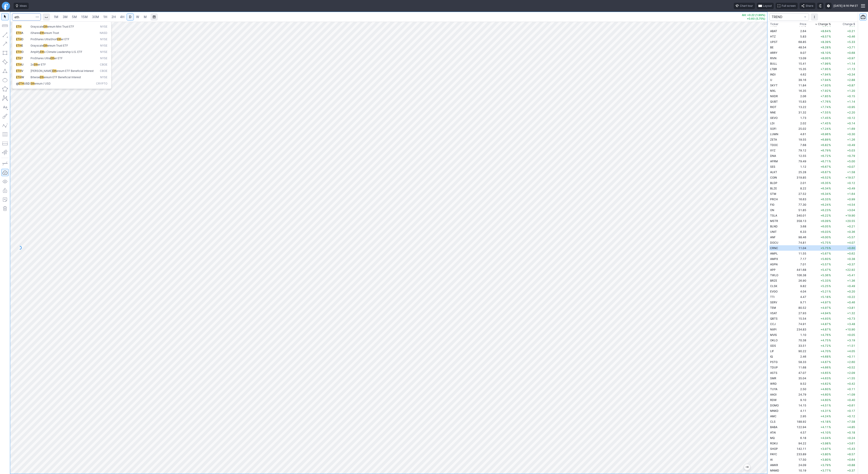 The image size is (868, 474). What do you see at coordinates (113, 17) in the screenshot?
I see `a: 2H` at bounding box center [113, 17].